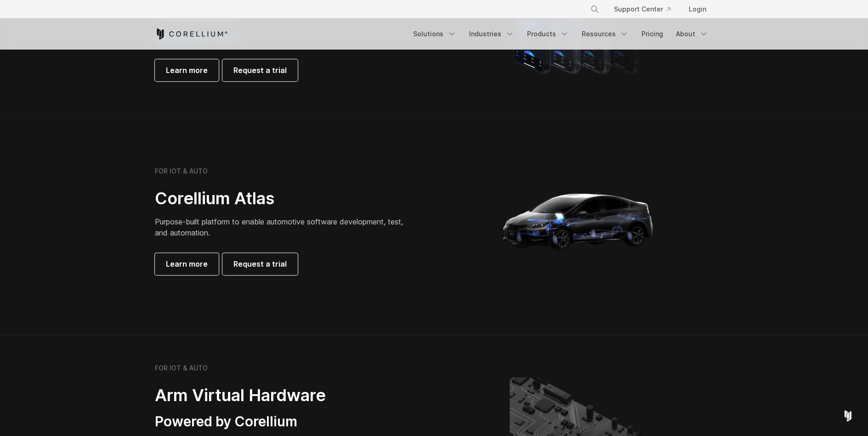 The height and width of the screenshot is (436, 868). What do you see at coordinates (283, 422) in the screenshot?
I see `h3: Powered by Corellium` at bounding box center [283, 422].